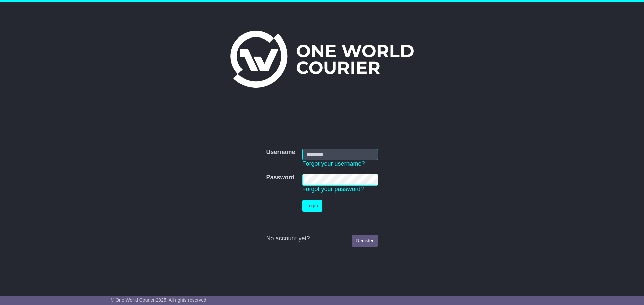  Describe the element at coordinates (365, 241) in the screenshot. I see `a: Register` at that location.